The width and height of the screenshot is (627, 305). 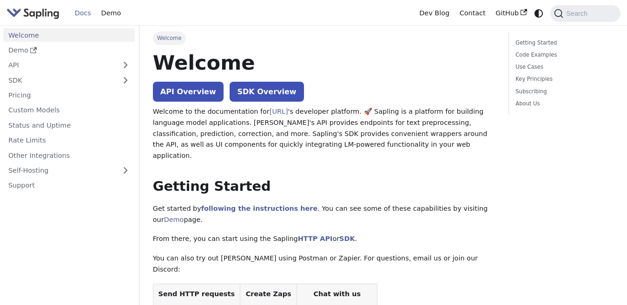 I want to click on a: following the instructions here, so click(x=259, y=209).